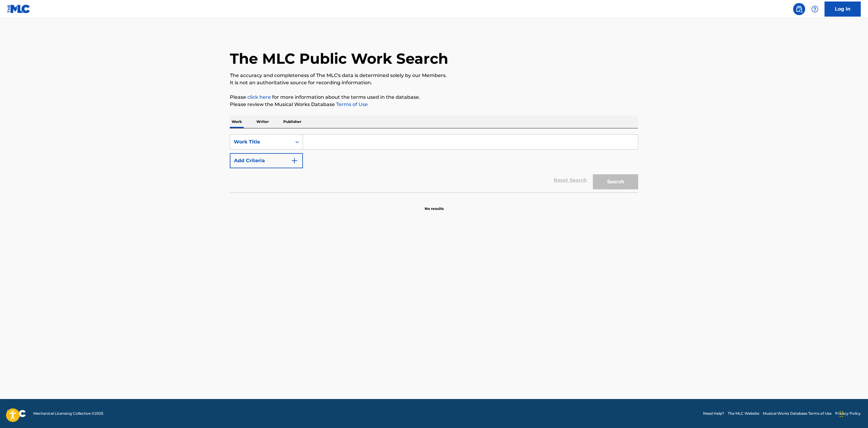 This screenshot has width=868, height=428. I want to click on img: search, so click(799, 9).